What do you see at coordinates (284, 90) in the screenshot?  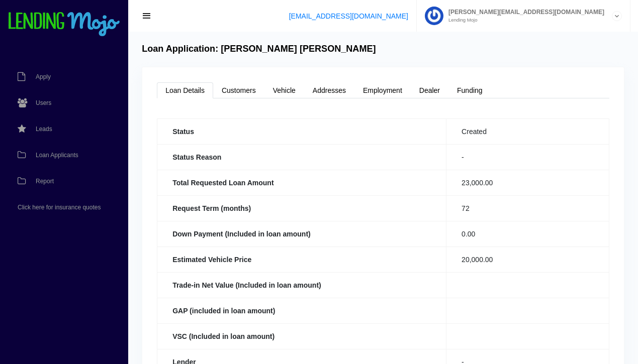 I see `a: Vehicle` at bounding box center [284, 90].